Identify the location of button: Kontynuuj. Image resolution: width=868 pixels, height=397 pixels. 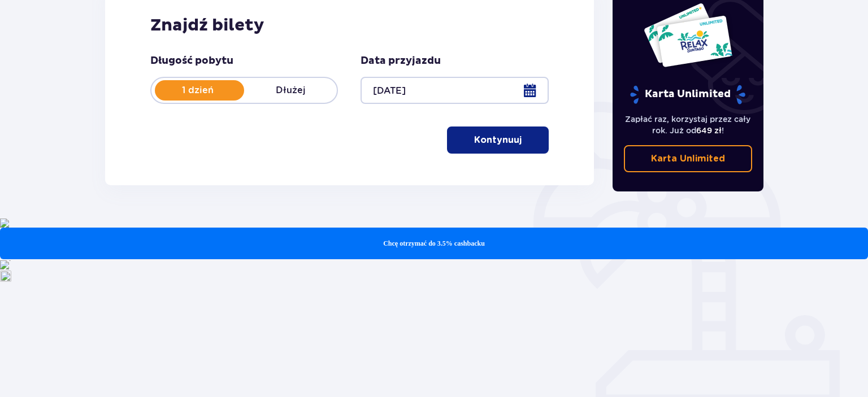
(498, 140).